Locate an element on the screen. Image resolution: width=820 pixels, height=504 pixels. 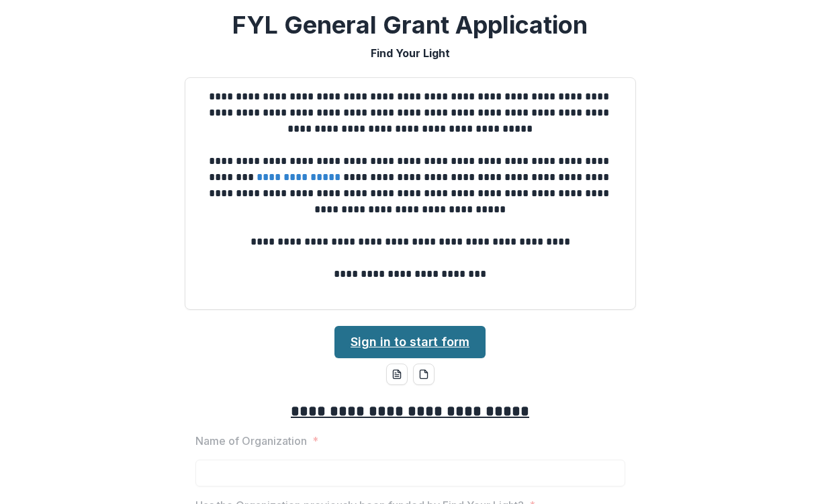
button: pdf-download is located at coordinates (424, 374).